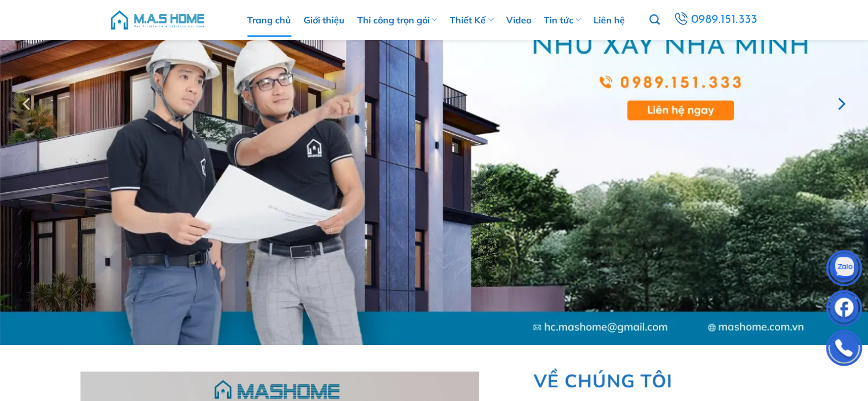 The width and height of the screenshot is (868, 401). What do you see at coordinates (841, 104) in the screenshot?
I see `button: Next` at bounding box center [841, 104].